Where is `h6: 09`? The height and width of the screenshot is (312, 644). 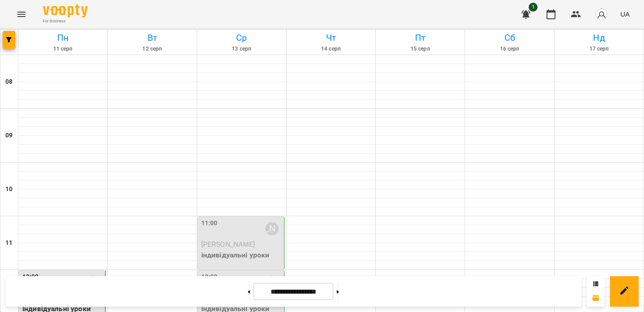 h6: 09 is located at coordinates (9, 135).